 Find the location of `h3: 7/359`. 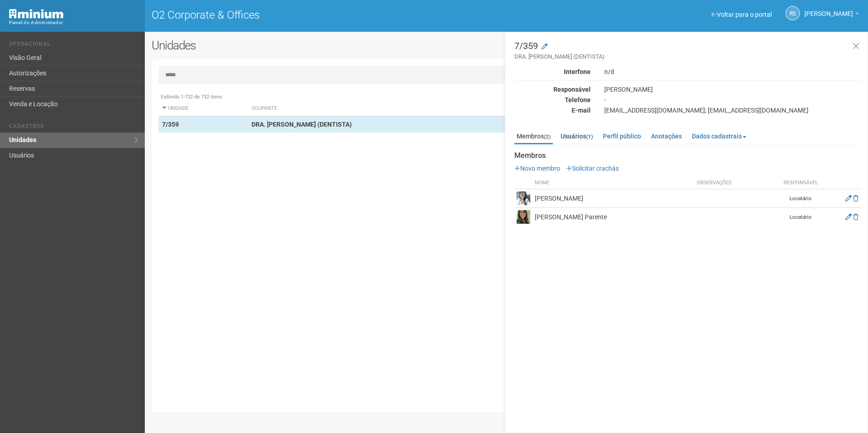

h3: 7/359 is located at coordinates (687, 51).